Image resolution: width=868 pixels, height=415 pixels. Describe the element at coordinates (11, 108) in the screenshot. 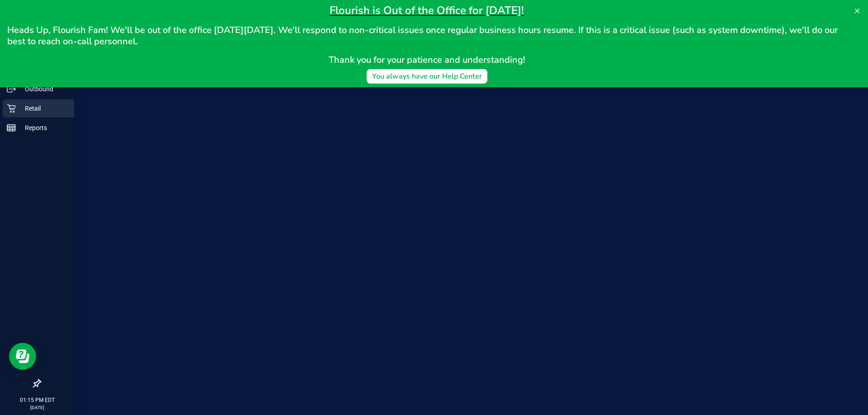

I see `inline-svg: Retail` at that location.